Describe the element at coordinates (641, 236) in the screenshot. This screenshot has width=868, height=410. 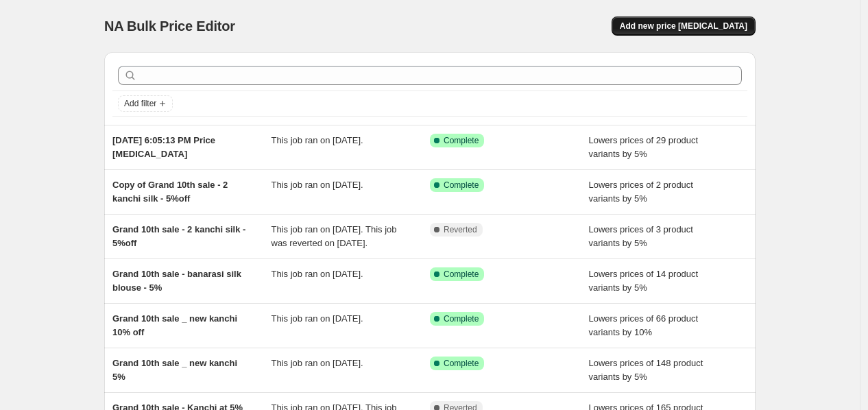
I see `span: Lowers prices of 3 product variants by 5%` at that location.